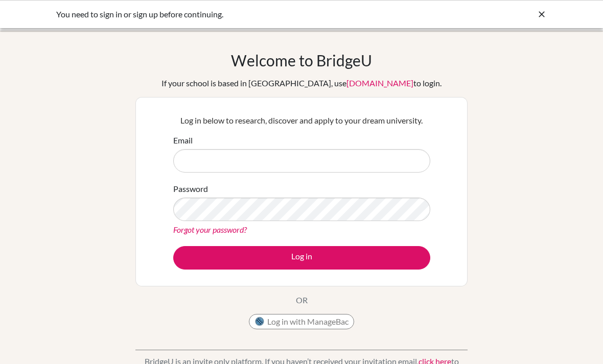  Describe the element at coordinates (210, 229) in the screenshot. I see `a: Forgot your password?` at that location.